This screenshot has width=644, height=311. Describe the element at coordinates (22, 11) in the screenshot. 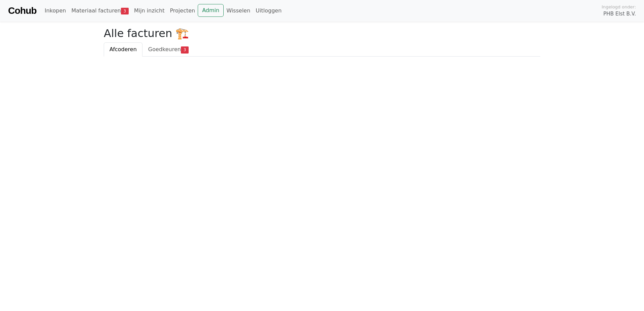

I see `a: Cohub` at that location.